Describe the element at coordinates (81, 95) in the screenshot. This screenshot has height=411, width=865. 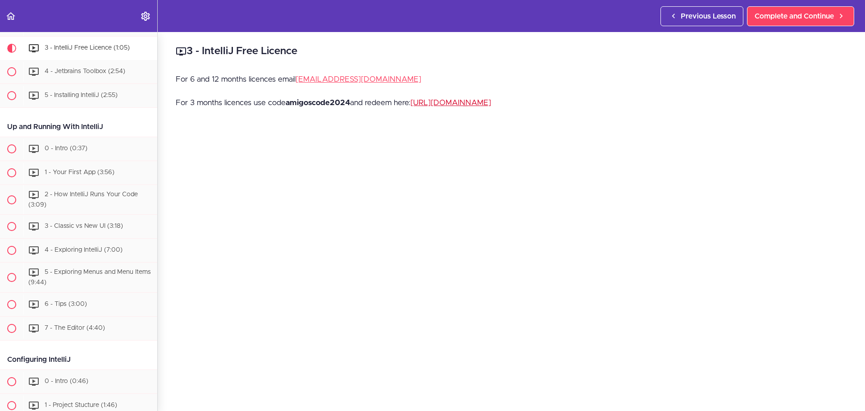
I see `span: 5 - Installing IntelliJ (2:55)` at that location.